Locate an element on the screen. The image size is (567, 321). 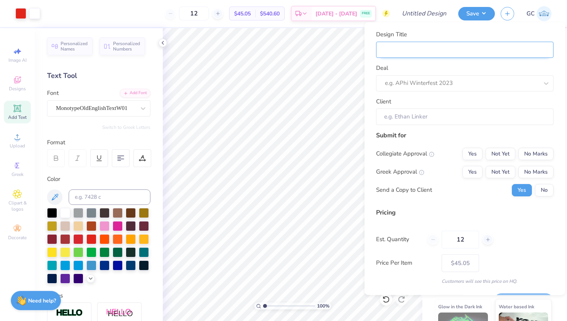
div: Collegiate Approval is located at coordinates (405, 154).